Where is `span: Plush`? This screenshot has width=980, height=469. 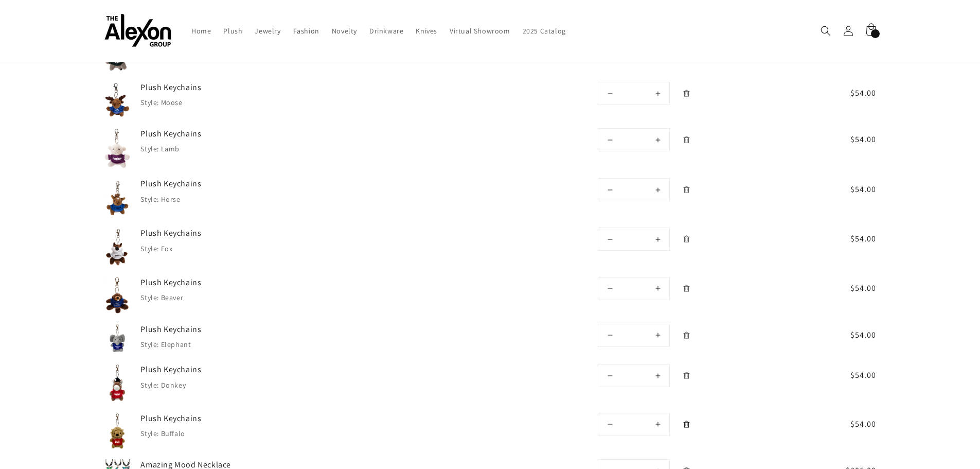
span: Plush is located at coordinates (232, 31).